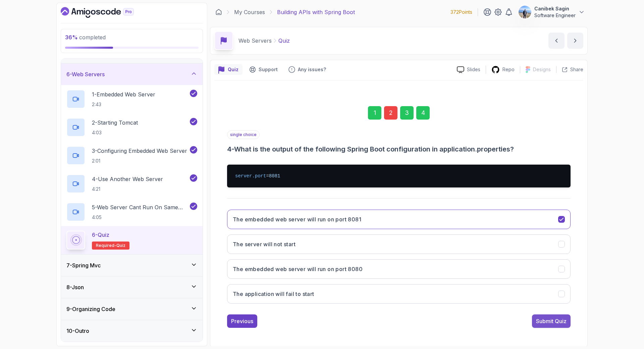 This screenshot has height=349, width=644. I want to click on p: 5 - Web Server Cant Run On Same Port, so click(140, 207).